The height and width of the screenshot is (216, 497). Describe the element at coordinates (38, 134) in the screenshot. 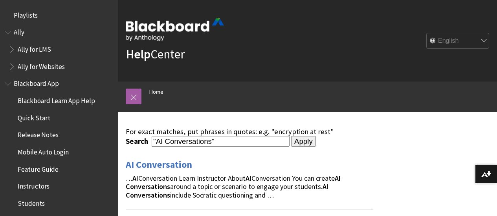

I see `span: Release Notes` at that location.